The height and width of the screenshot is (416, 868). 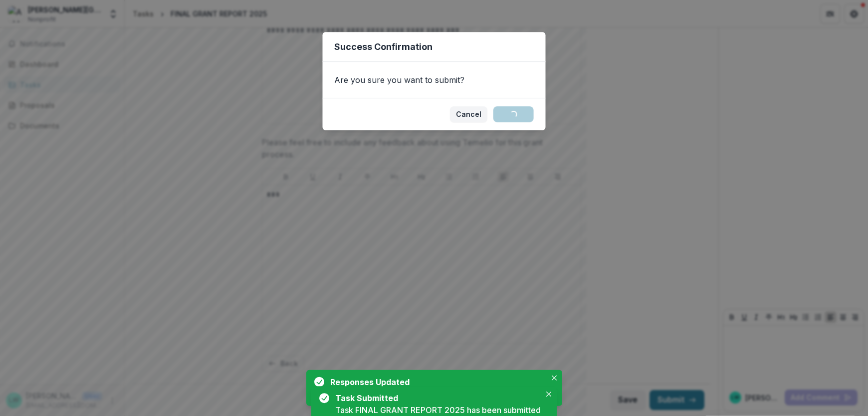 I want to click on div: Responses Updated, so click(x=436, y=382).